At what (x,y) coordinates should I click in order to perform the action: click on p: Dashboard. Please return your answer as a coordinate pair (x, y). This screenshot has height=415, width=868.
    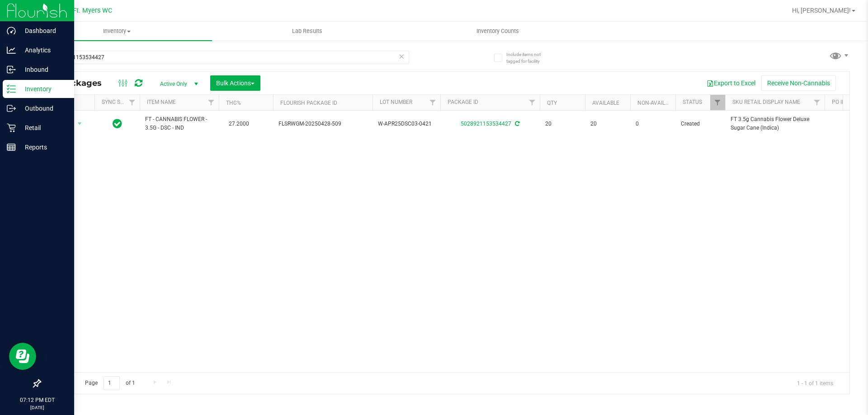
    Looking at the image, I should click on (43, 30).